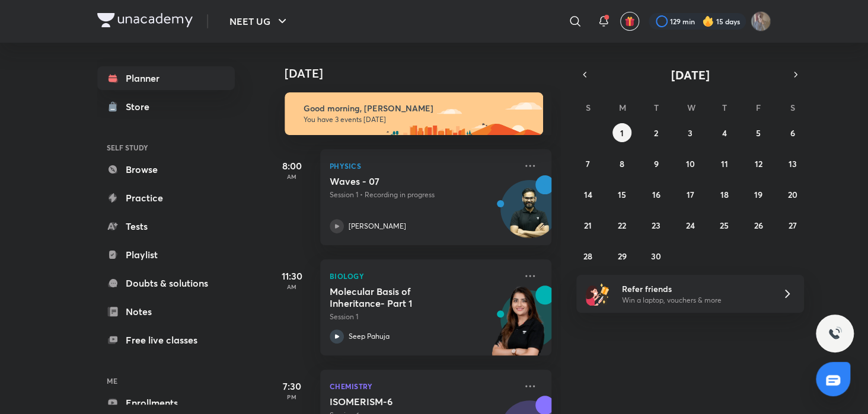 This screenshot has height=414, width=868. Describe the element at coordinates (792, 194) in the screenshot. I see `abbr: September 20, 2025` at that location.